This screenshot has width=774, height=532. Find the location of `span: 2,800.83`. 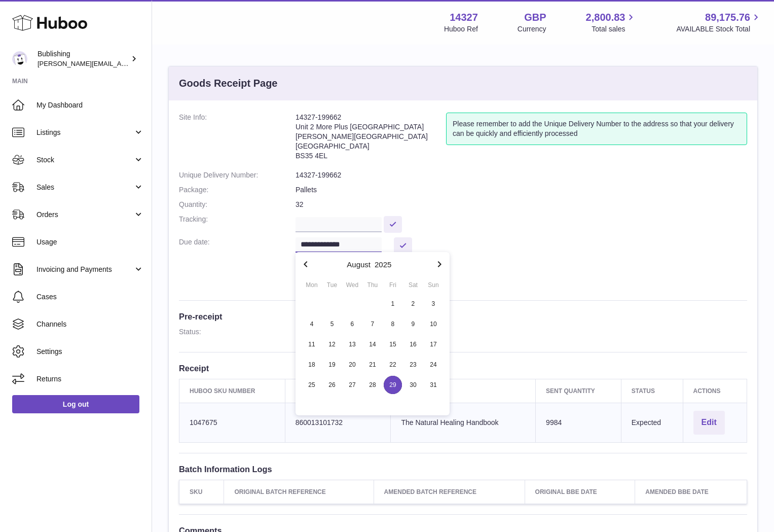

span: 2,800.83 is located at coordinates (605, 17).